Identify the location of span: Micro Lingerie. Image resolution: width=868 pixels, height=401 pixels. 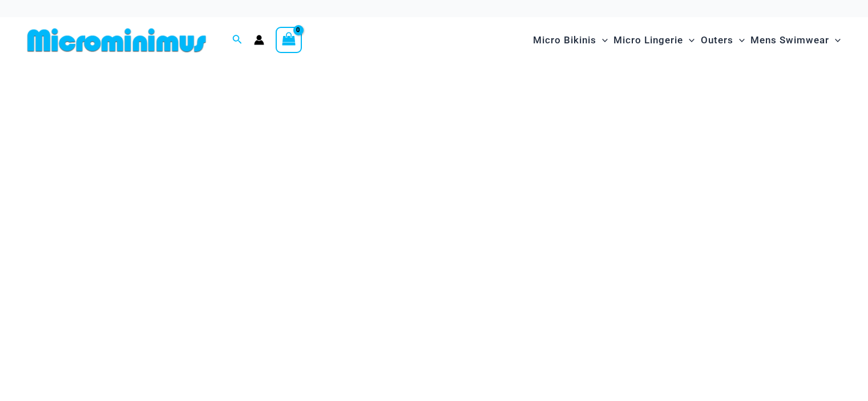
(648, 40).